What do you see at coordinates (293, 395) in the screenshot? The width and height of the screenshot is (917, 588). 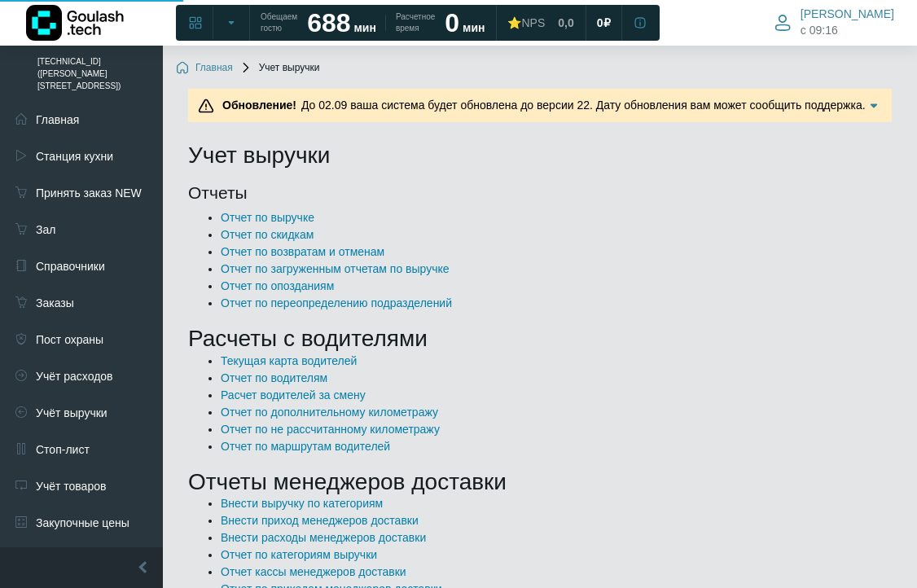 I see `a: Расчет водителей за смену` at bounding box center [293, 395].